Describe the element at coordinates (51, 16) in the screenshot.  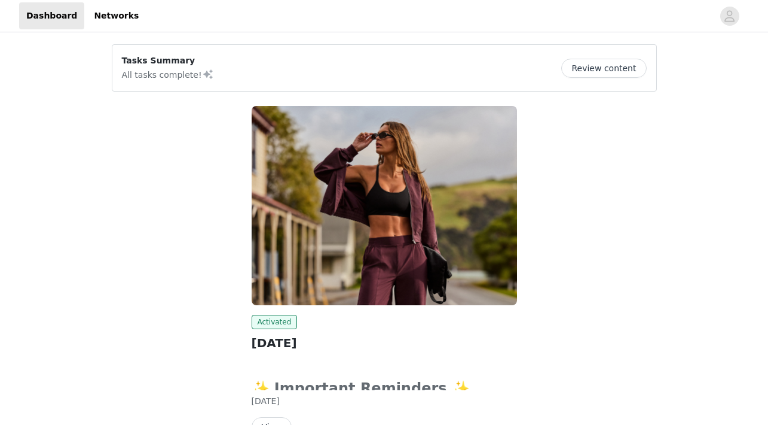
I see `a: Dashboard` at that location.